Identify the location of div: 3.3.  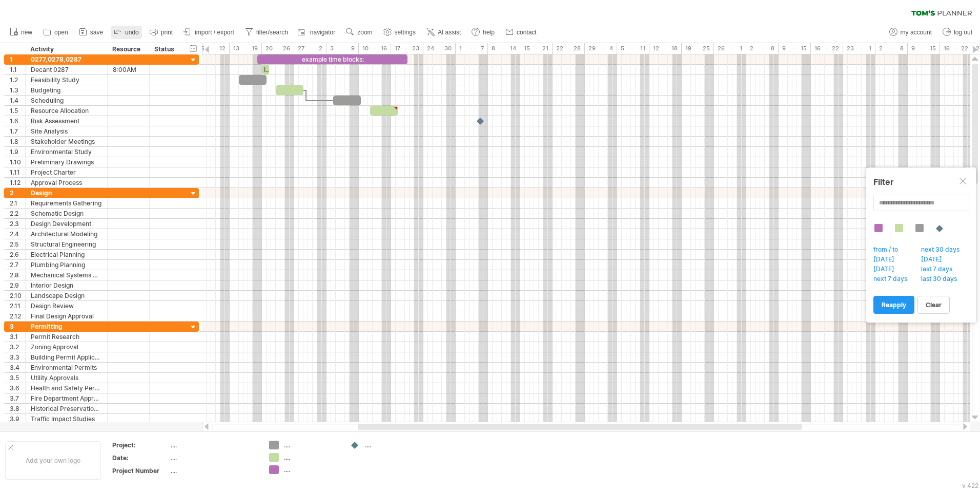
(17, 357).